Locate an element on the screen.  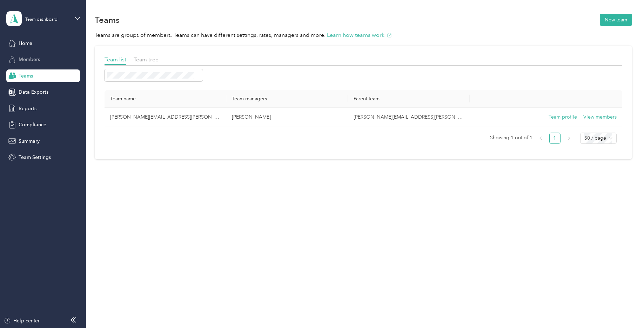
span: Reports is located at coordinates (27, 108).